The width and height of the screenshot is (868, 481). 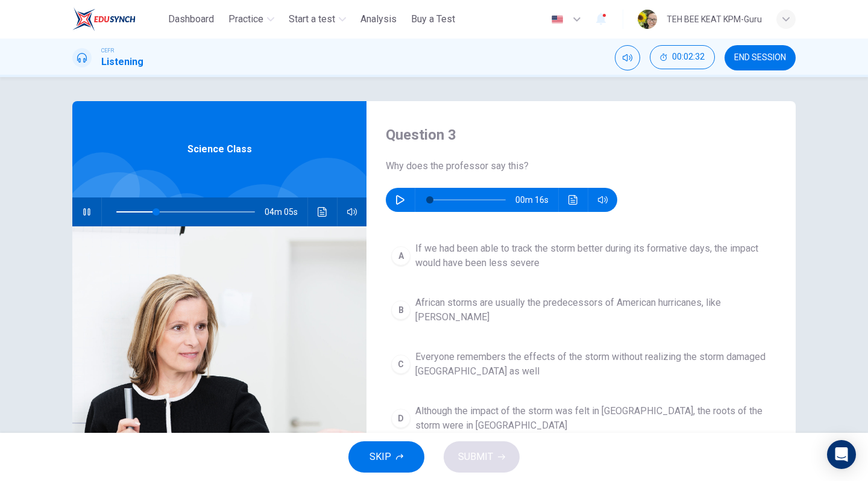 I want to click on a: Analysis, so click(x=378, y=19).